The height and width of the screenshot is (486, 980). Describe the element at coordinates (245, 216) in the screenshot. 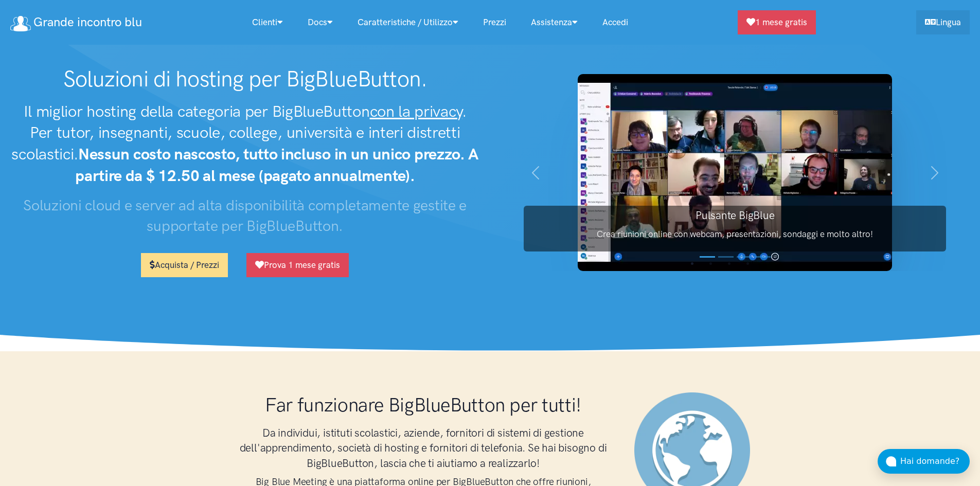

I see `h3: Soluzioni cloud e server ad alta disponibilità completamente gestite e supportate per BigBlueButton.` at that location.